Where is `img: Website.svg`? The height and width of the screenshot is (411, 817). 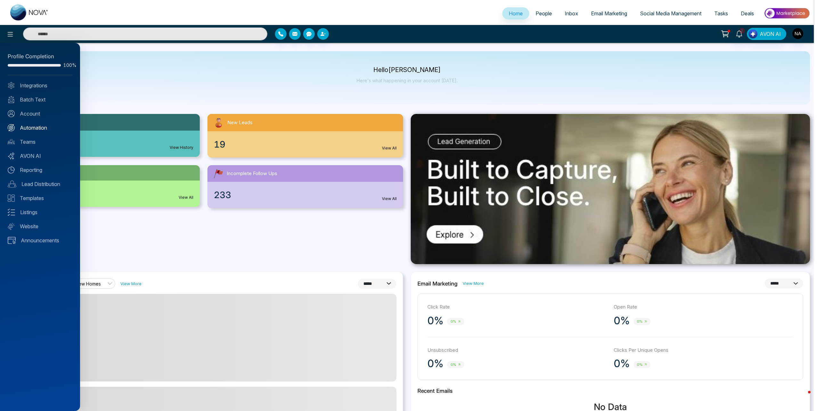
img: Website.svg is located at coordinates (11, 226).